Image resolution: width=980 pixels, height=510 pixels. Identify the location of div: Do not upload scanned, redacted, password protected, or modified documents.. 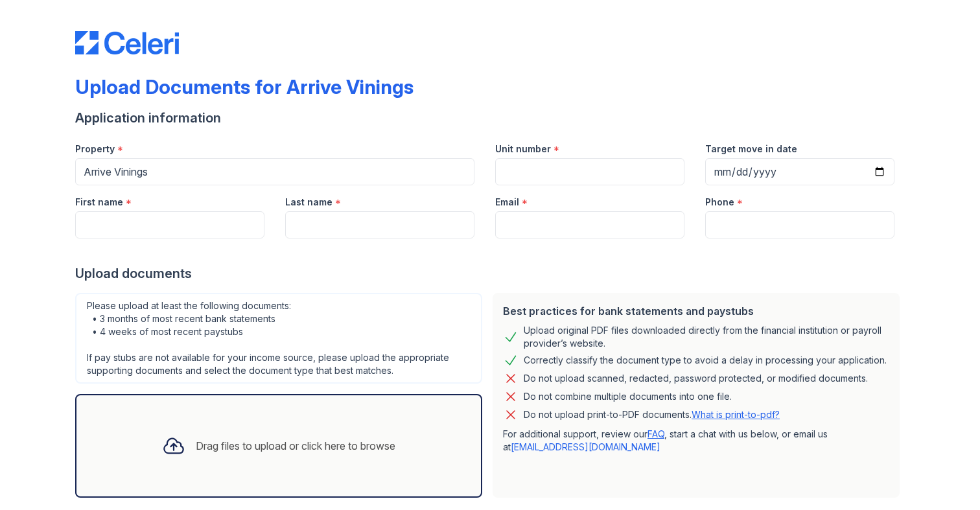
(695, 379).